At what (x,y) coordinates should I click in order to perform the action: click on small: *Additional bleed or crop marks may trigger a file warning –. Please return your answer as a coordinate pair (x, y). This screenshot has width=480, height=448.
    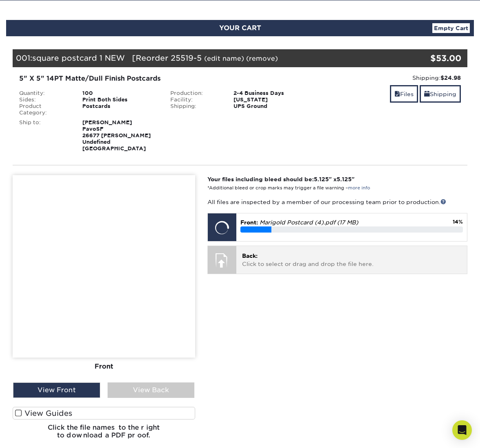
    Looking at the image, I should click on (289, 188).